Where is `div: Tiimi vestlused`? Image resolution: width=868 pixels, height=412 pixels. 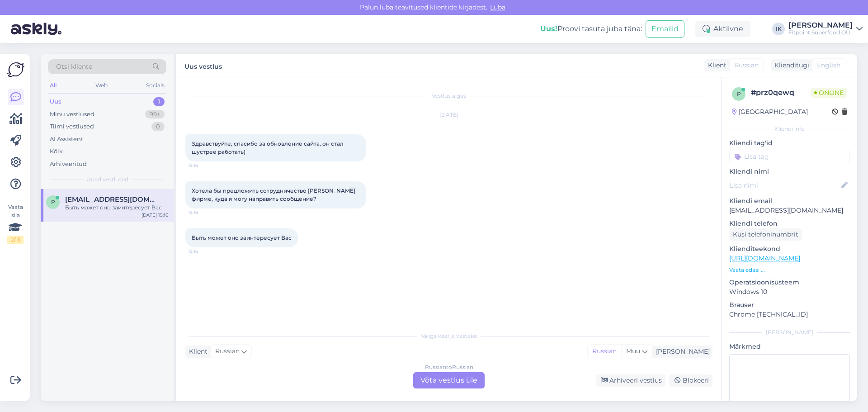 div: Tiimi vestlused is located at coordinates (72, 126).